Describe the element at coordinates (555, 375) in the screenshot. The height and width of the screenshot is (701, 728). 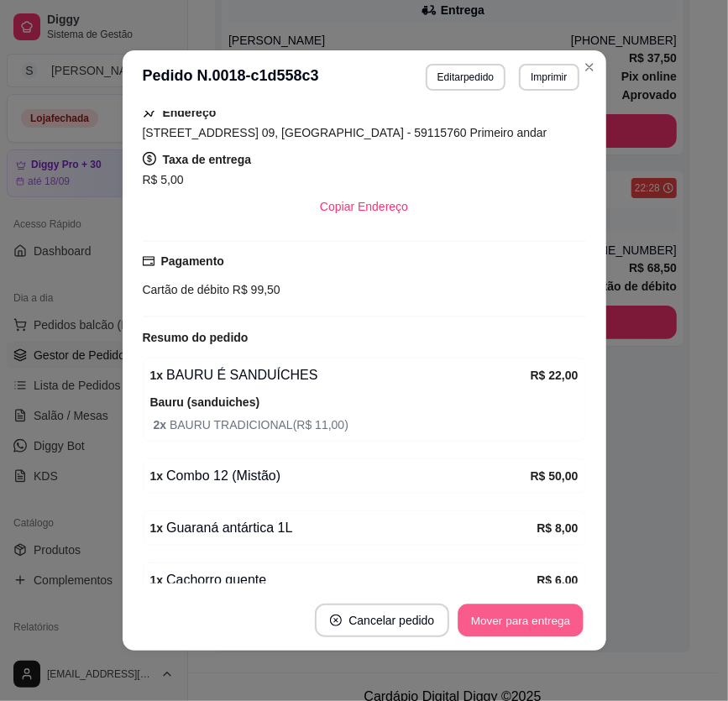
I see `strong: R$ 22,00` at that location.